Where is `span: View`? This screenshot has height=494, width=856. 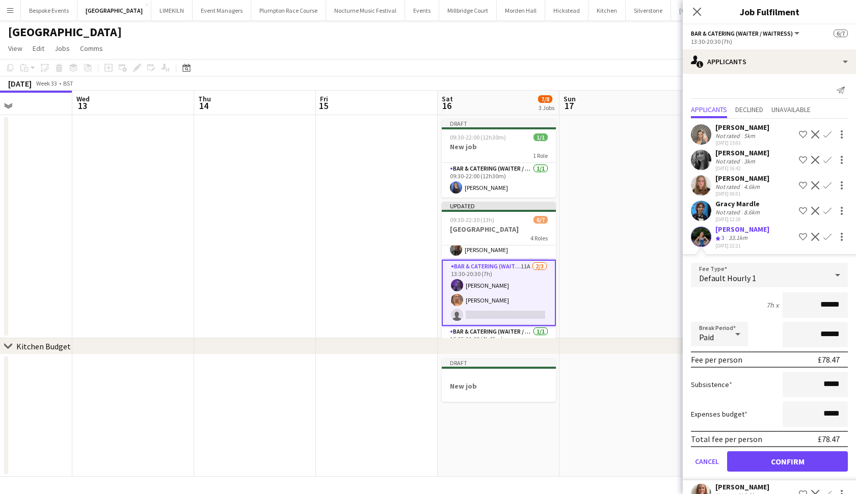
span: View is located at coordinates (15, 48).